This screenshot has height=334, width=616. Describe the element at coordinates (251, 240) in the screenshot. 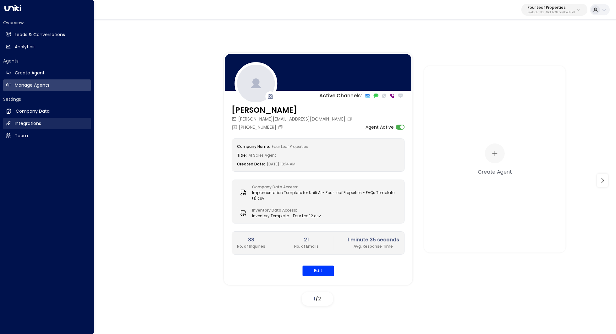

I see `h2: 33` at that location.